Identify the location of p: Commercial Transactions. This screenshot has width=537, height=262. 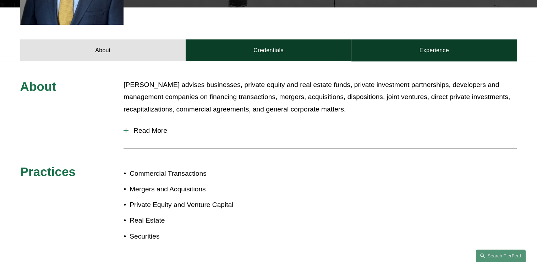
(199, 173).